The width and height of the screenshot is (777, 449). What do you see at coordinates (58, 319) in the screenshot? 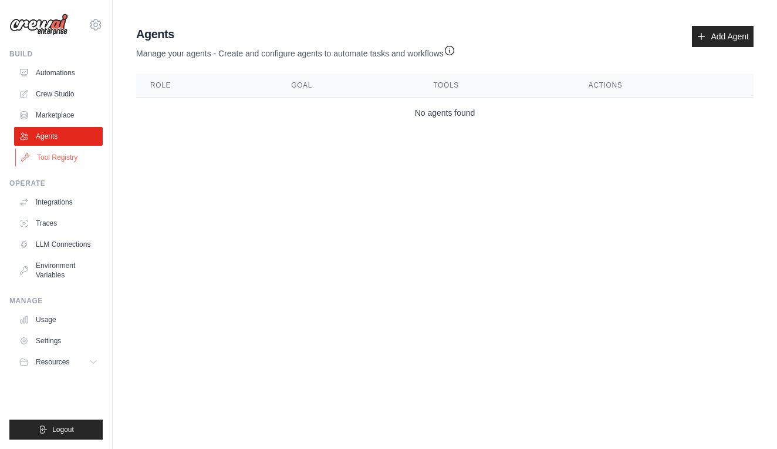
I see `a: Usage` at bounding box center [58, 319].